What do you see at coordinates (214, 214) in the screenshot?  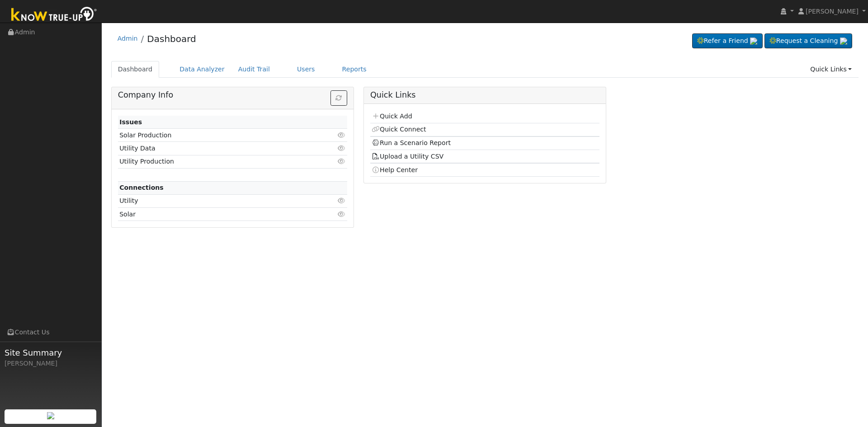 I see `td: Solar` at bounding box center [214, 214].